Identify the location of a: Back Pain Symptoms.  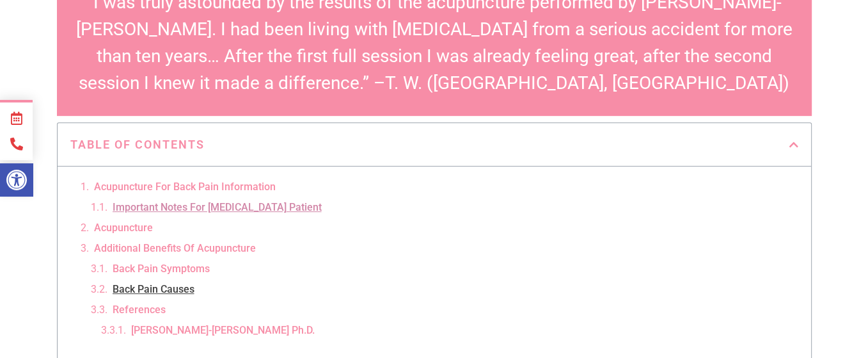
(162, 269).